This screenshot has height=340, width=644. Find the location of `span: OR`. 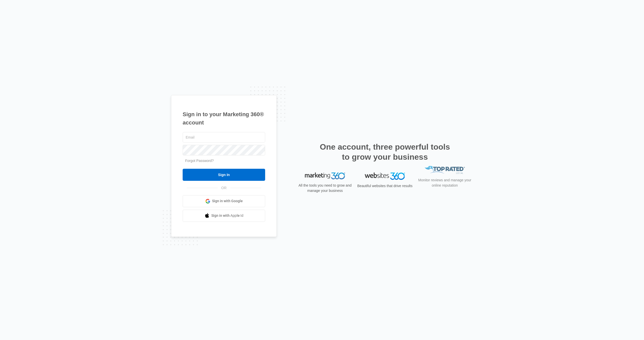

span: OR is located at coordinates (224, 188).